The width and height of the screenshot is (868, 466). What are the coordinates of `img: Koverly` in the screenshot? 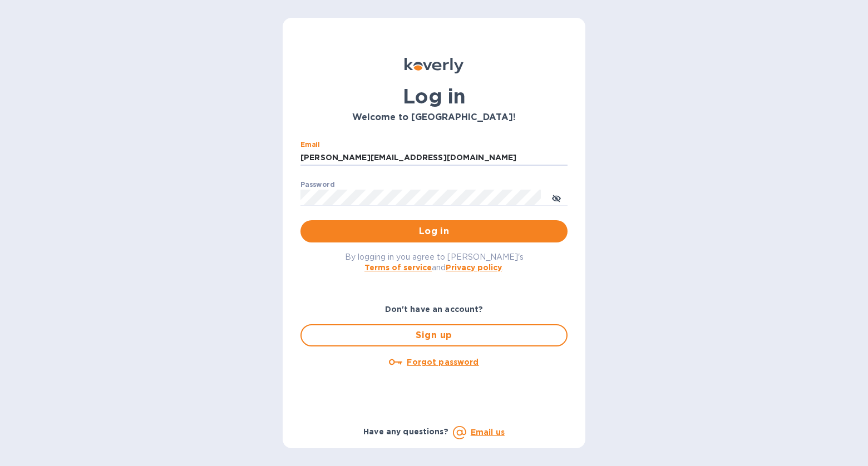 It's located at (434, 66).